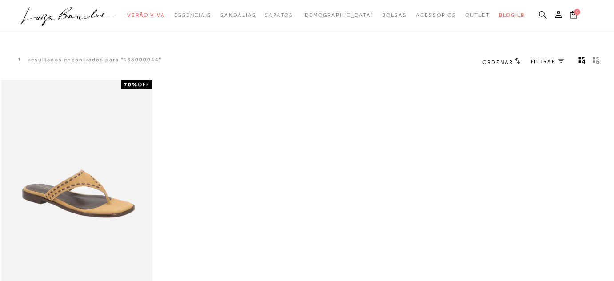 Image resolution: width=614 pixels, height=281 pixels. What do you see at coordinates (512, 15) in the screenshot?
I see `span: BLOG LB` at bounding box center [512, 15].